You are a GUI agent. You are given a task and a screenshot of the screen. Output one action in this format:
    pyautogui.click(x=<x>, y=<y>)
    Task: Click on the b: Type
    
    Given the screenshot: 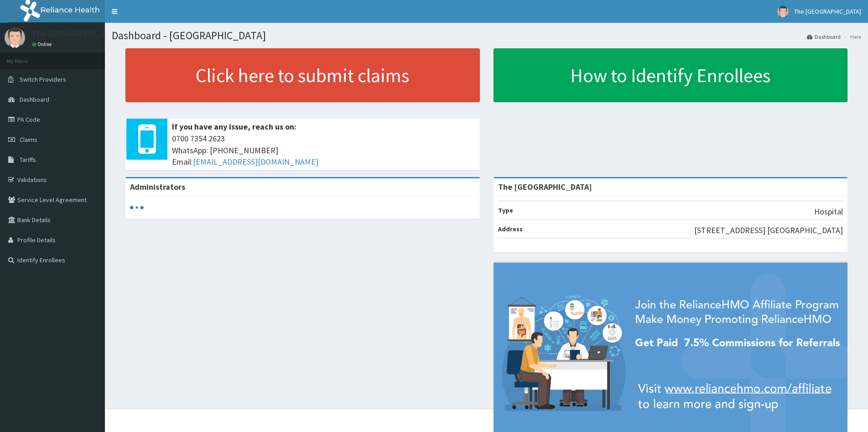 What is the action you would take?
    pyautogui.click(x=506, y=210)
    